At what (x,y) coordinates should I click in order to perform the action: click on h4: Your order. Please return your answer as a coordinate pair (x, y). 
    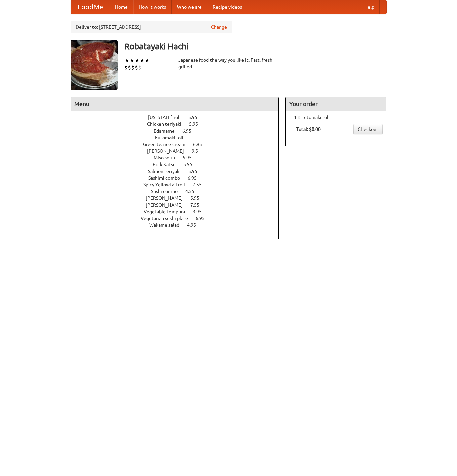
    Looking at the image, I should click on (336, 104).